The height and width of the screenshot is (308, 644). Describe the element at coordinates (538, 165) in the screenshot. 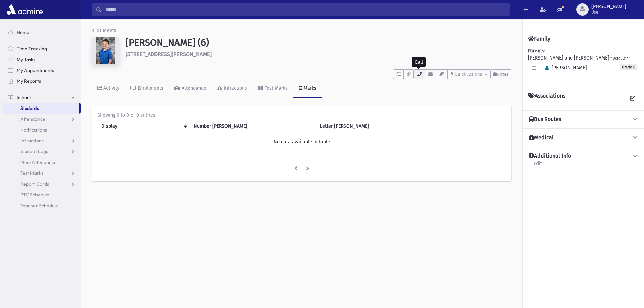

I see `a: Edit` at that location.